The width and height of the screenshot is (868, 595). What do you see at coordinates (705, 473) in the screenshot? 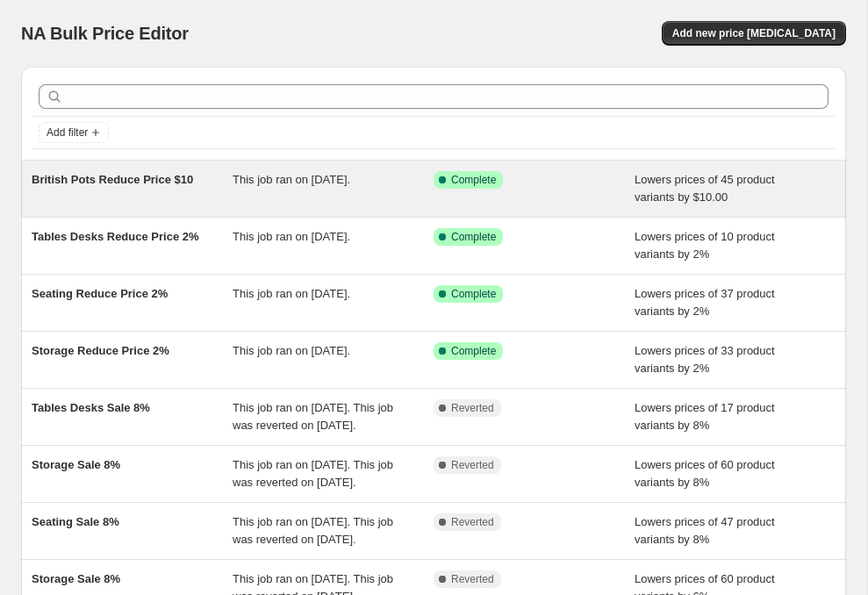
I see `span: Lowers prices of 60 product variants by 8%` at bounding box center [705, 473].